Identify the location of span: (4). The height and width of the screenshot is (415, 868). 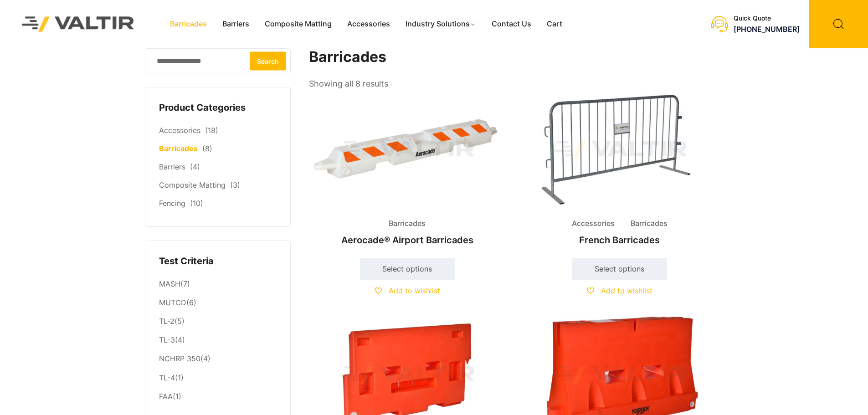
(195, 167).